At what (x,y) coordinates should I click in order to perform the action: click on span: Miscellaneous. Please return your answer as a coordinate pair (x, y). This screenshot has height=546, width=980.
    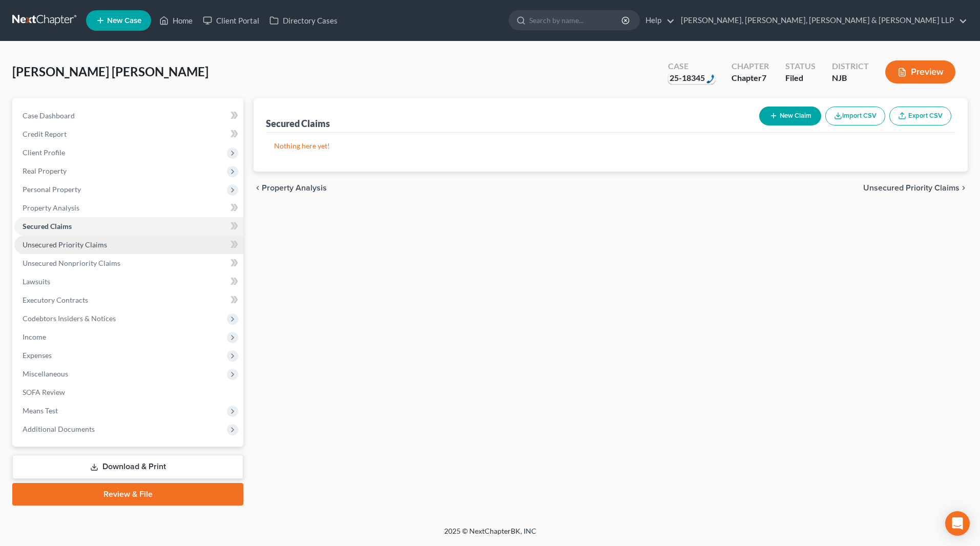
    Looking at the image, I should click on (45, 373).